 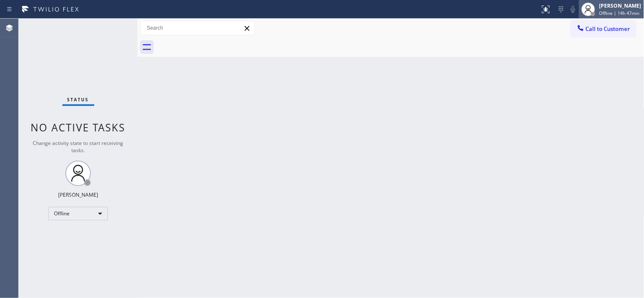 I want to click on button: Mute, so click(x=573, y=9).